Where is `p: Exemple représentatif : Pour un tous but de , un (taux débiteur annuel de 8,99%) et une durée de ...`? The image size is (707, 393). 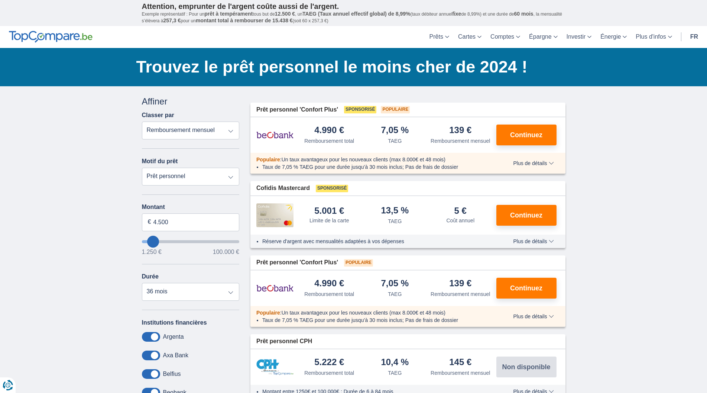
p: Exemple représentatif : Pour un tous but de , un (taux débiteur annuel de 8,99%) et une durée de ... is located at coordinates (354, 17).